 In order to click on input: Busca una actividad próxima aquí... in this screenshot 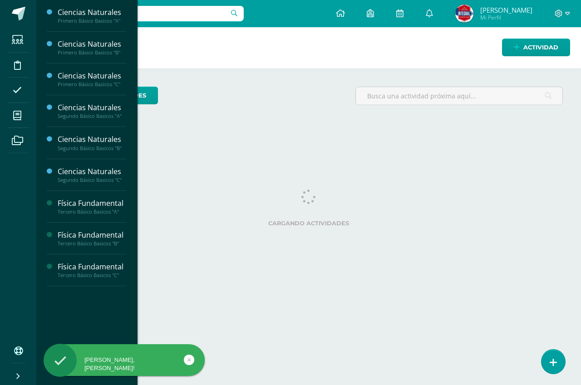, I will do `click(459, 96)`.